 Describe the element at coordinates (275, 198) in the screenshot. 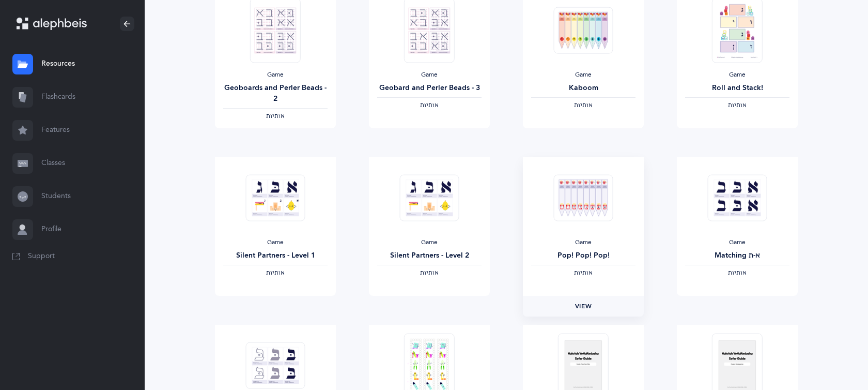

I see `img: SilentPartners-L1.pdf_thumbnail_1587419847.png` at that location.